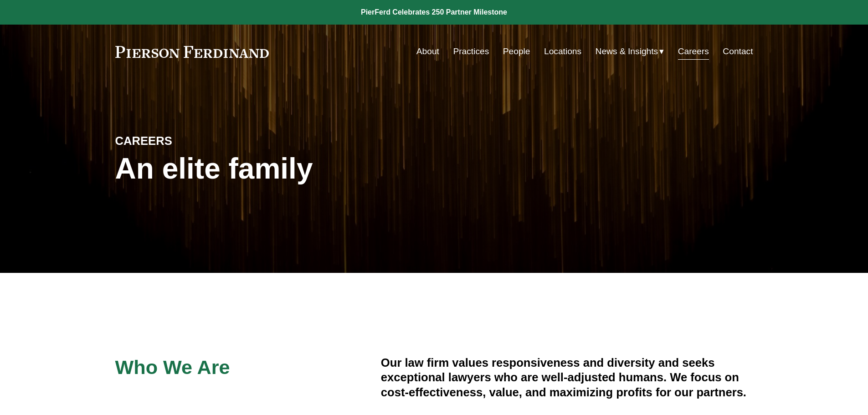  What do you see at coordinates (627, 51) in the screenshot?
I see `span: News & Insights` at bounding box center [627, 51].